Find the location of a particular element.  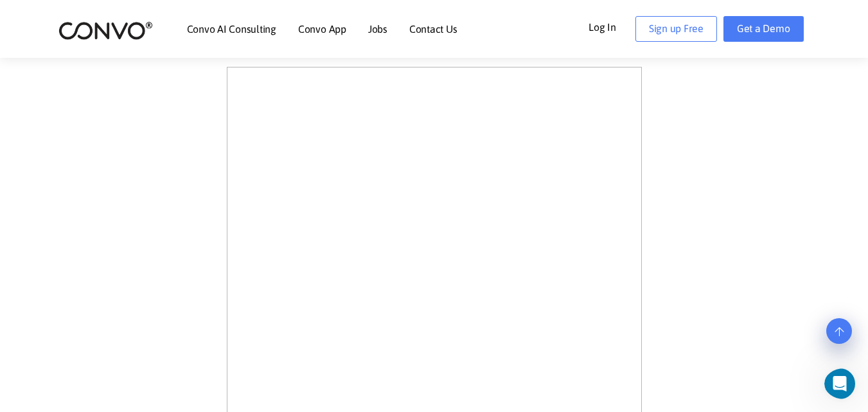

a: Contact Us is located at coordinates (434, 29).